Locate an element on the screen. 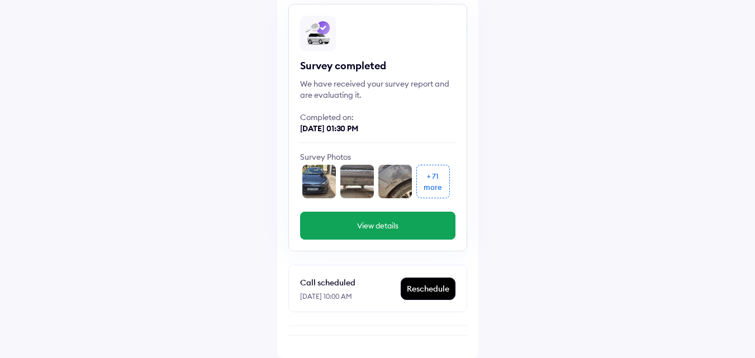  div: Survey Photos is located at coordinates (378, 157).